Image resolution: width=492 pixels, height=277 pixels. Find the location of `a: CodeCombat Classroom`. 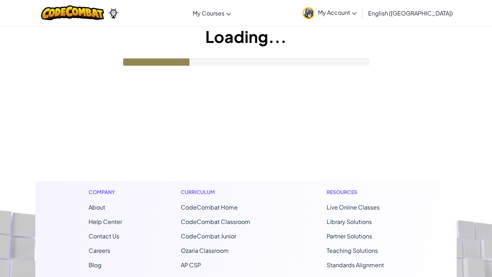

a: CodeCombat Classroom is located at coordinates (215, 221).